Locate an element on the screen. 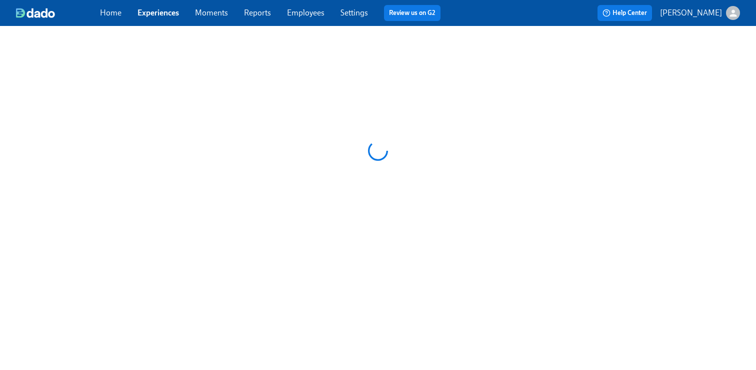  a: dado is located at coordinates (58, 13).